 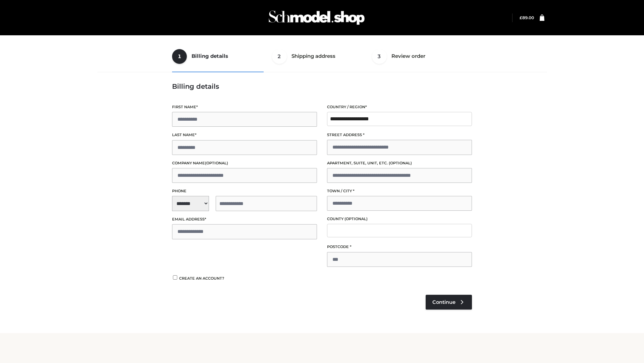 I want to click on label: Street address, so click(x=400, y=135).